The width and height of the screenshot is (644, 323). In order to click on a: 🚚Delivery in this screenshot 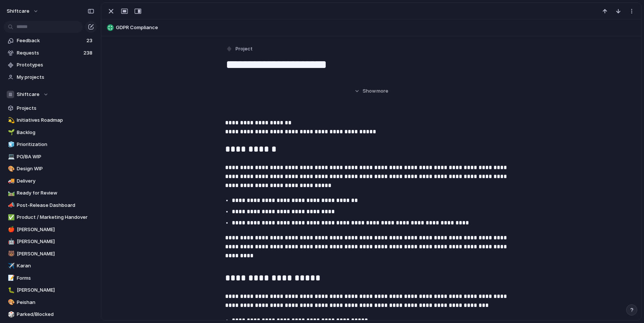, I will do `click(50, 181)`.